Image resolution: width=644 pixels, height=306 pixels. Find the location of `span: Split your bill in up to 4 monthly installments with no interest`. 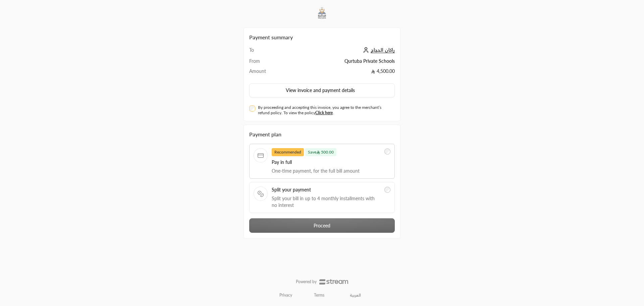

span: Split your bill in up to 4 monthly installments with no interest is located at coordinates (327, 202).